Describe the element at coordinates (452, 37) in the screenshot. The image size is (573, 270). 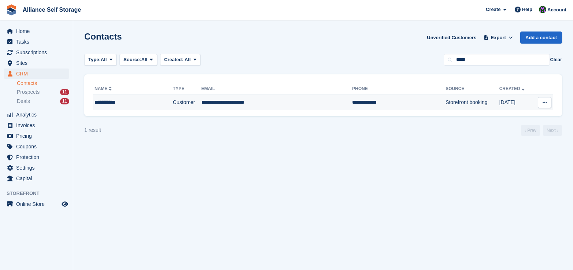
I see `a: Unverified Customers` at that location.